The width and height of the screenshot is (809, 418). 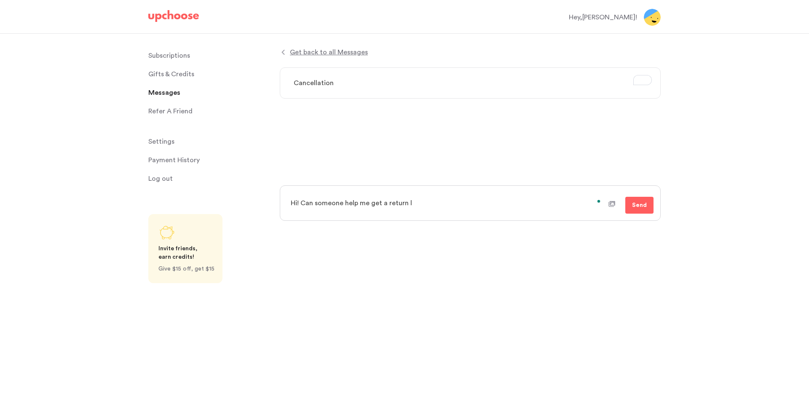 I want to click on p: Refer A Friend, so click(x=170, y=111).